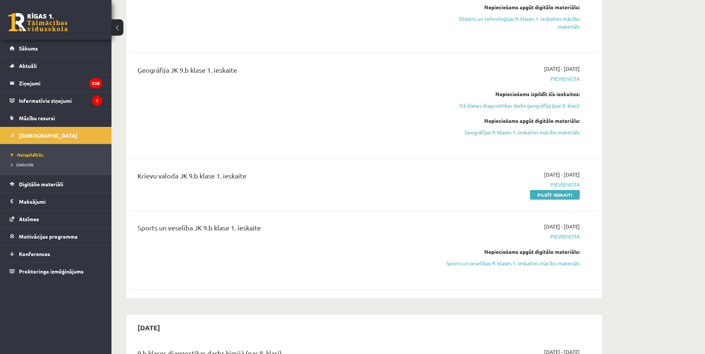 The height and width of the screenshot is (354, 705). Describe the element at coordinates (29, 219) in the screenshot. I see `span: Atzīmes` at that location.